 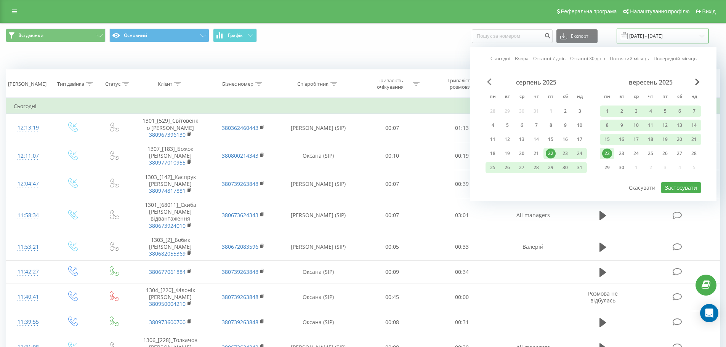 I want to click on td: 00:45, so click(x=392, y=297).